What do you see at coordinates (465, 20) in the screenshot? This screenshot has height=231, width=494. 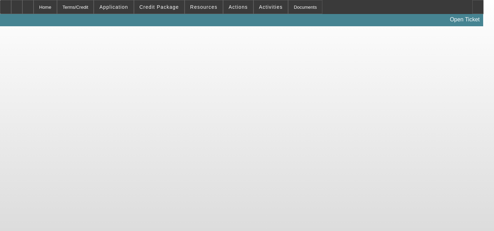 I see `a: Open Ticket` at bounding box center [465, 20].